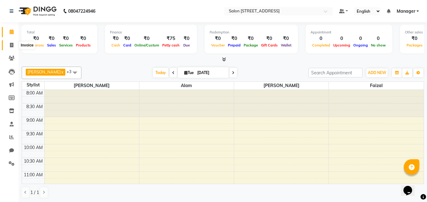 The image size is (427, 202). I want to click on div: 9:00 AM, so click(35, 120).